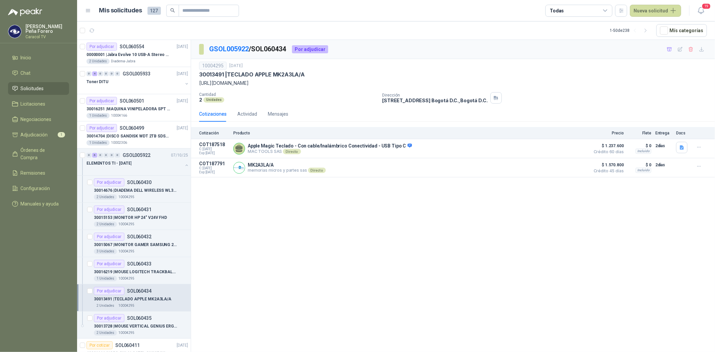 Image resolution: width=715 pixels, height=352 pixels. I want to click on a: Por adjudicarSOL06043130015153 |MONITOR HP 24" V24V FHD2 Unidades10004295, so click(134, 216).